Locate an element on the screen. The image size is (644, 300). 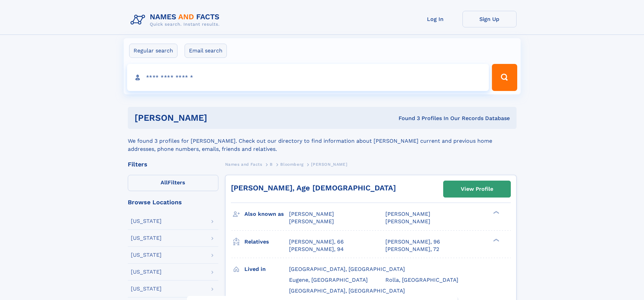
input: search input is located at coordinates (308, 77).